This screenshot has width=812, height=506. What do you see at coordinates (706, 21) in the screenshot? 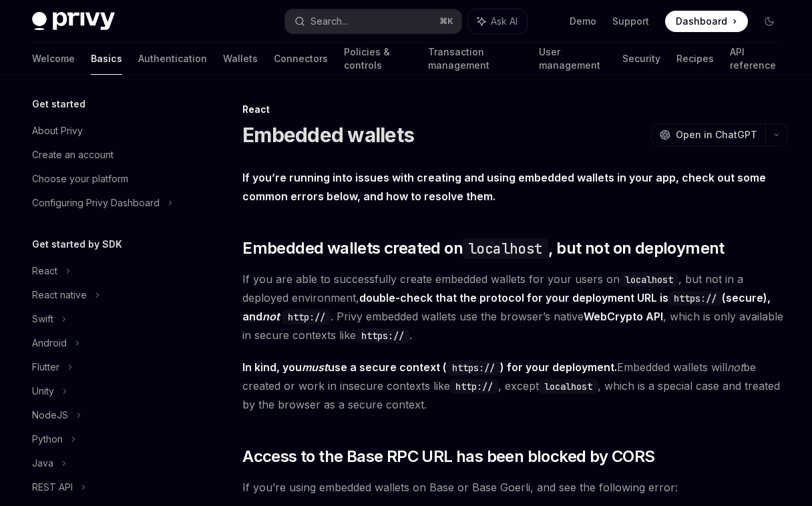
I see `a: Dashboard` at bounding box center [706, 21].